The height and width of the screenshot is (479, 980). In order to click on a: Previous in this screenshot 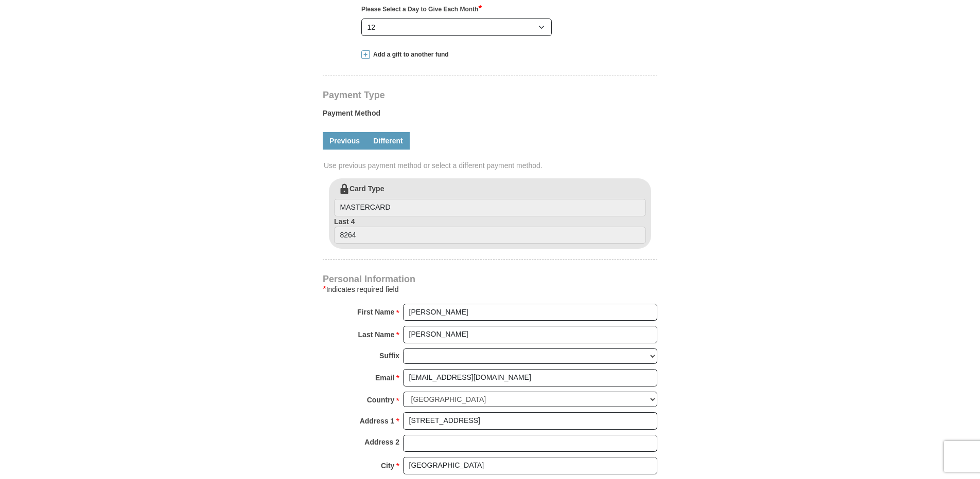, I will do `click(344, 141)`.